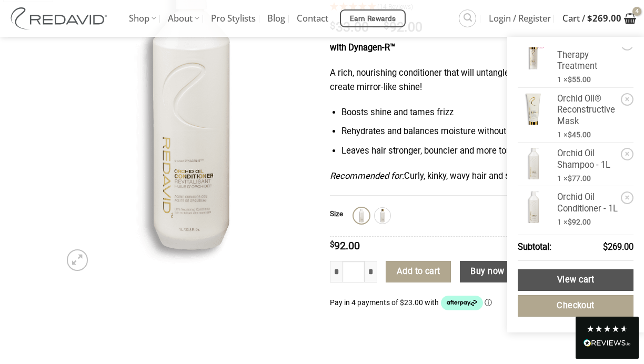  What do you see at coordinates (489, 151) in the screenshot?
I see `li: Leaves hair stronger, bouncier and more touchably soft` at bounding box center [489, 151].